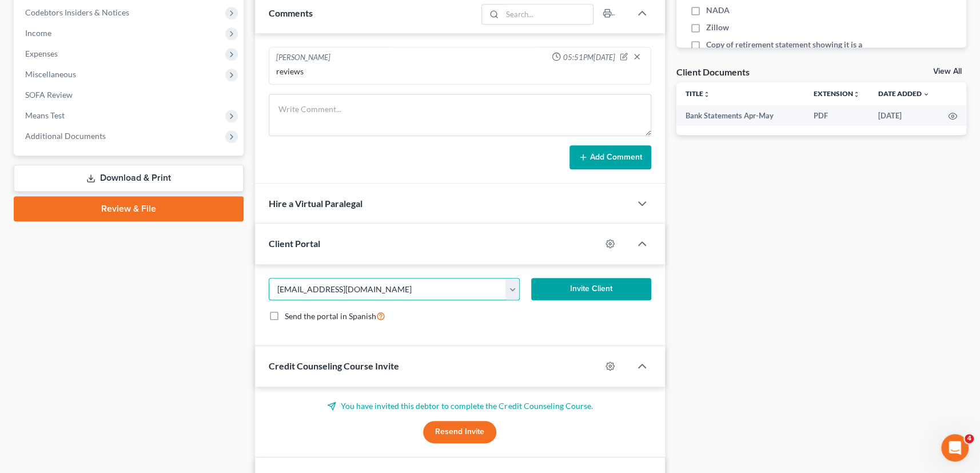  Describe the element at coordinates (717, 10) in the screenshot. I see `span: NADA` at that location.